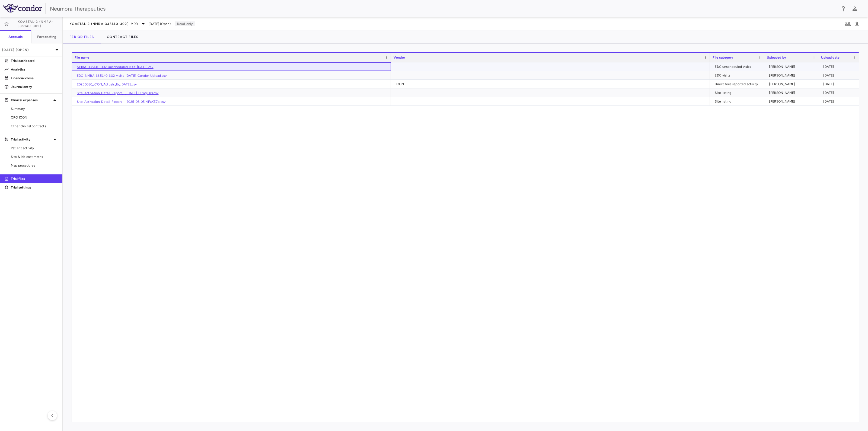  What do you see at coordinates (35, 157) in the screenshot?
I see `span: Site & lab cost matrix` at bounding box center [35, 157].